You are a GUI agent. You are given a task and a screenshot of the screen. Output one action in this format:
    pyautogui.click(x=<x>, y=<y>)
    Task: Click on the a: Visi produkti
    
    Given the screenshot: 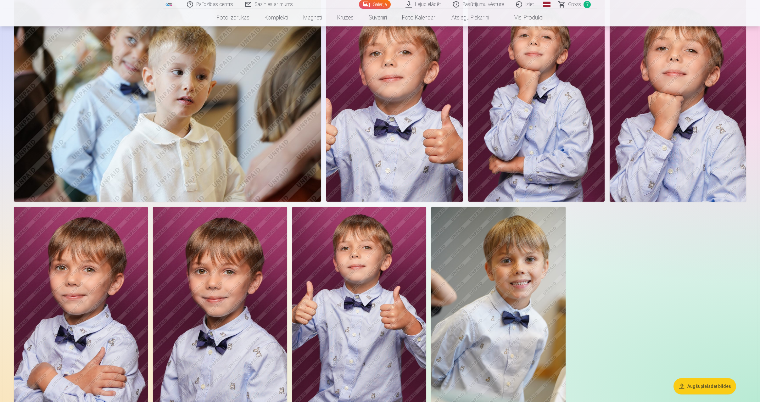 What is the action you would take?
    pyautogui.click(x=524, y=18)
    